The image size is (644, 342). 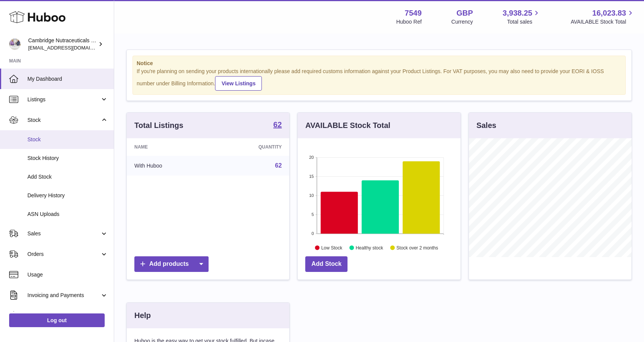 What do you see at coordinates (171, 265) in the screenshot?
I see `a: Add products` at bounding box center [171, 265].